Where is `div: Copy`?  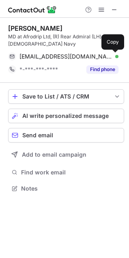
div: Copy is located at coordinates (112, 42).